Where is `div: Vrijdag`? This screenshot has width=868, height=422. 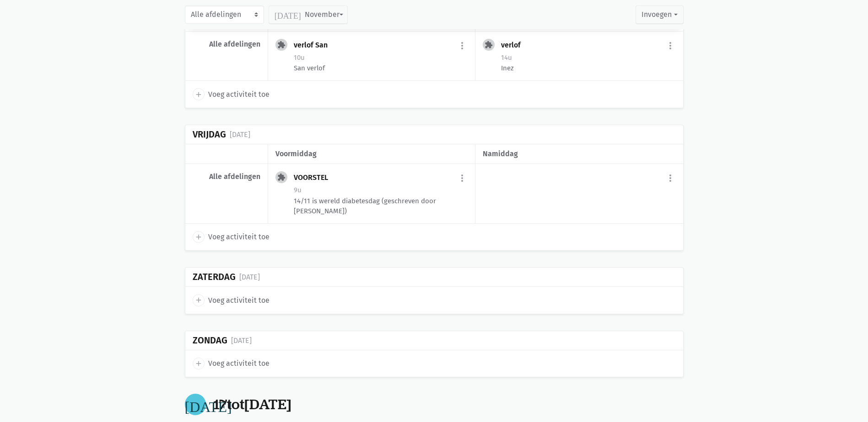 div: Vrijdag is located at coordinates (209, 134).